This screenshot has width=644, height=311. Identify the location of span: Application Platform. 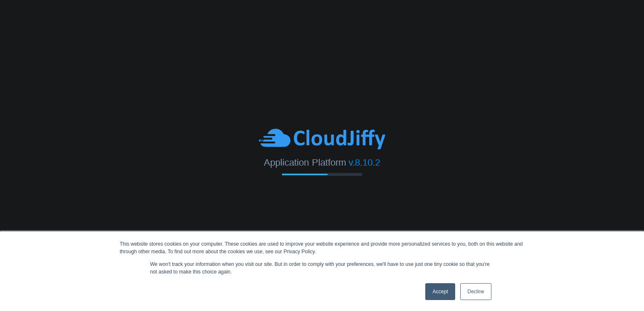
(305, 162).